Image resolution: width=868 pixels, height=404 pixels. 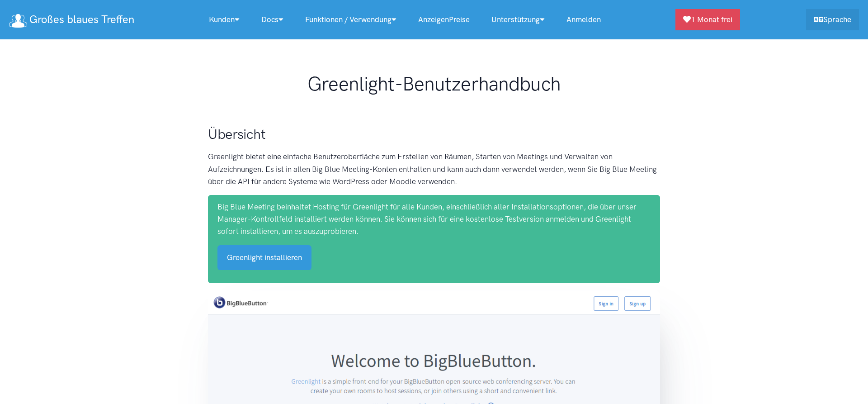 What do you see at coordinates (72, 20) in the screenshot?
I see `a: Großes blaues Treffen` at bounding box center [72, 20].